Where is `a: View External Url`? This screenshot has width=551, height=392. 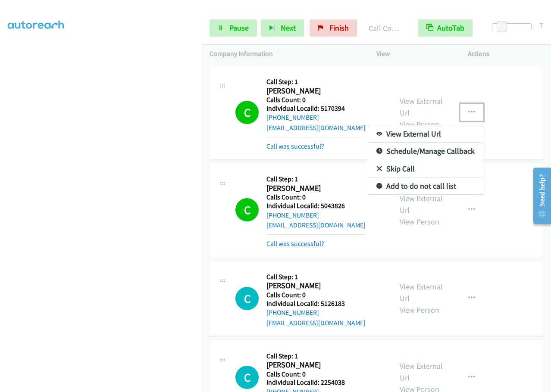 a: View External Url is located at coordinates (426, 134).